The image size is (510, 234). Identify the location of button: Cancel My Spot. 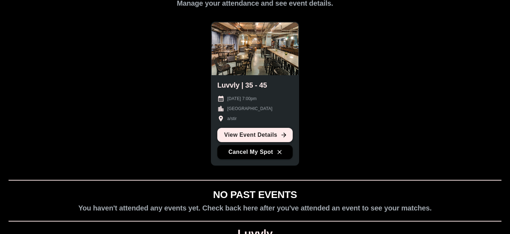
(255, 152).